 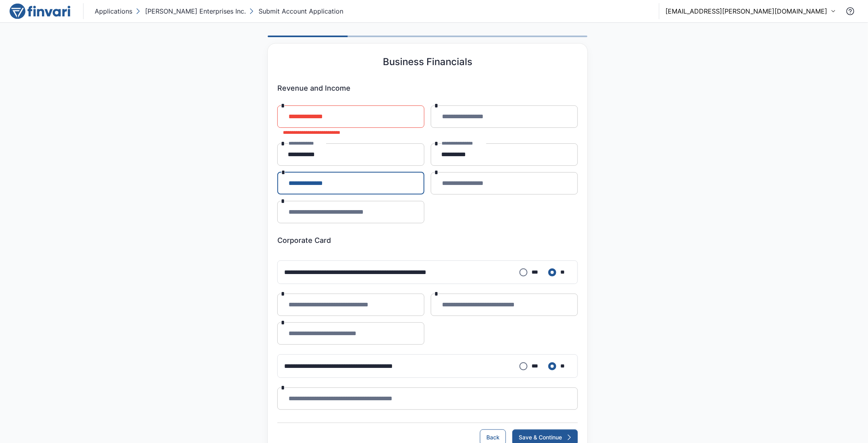 I want to click on h6: Corporate Card, so click(x=428, y=241).